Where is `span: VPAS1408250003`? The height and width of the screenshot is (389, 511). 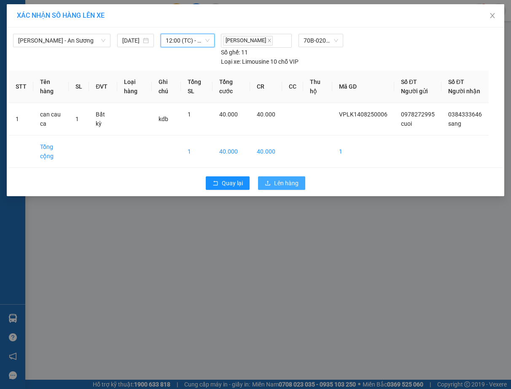
span: VPAS1408250003 is located at coordinates (65, 57).